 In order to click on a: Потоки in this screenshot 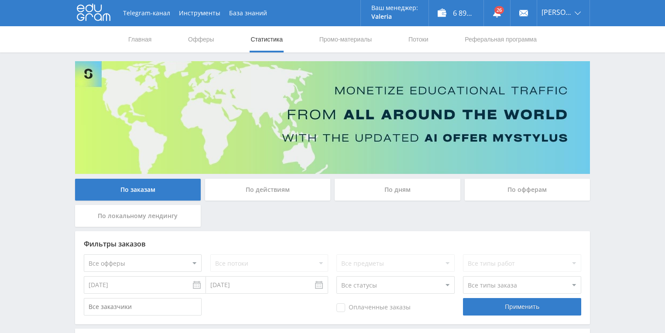, I will do `click(419, 39)`.